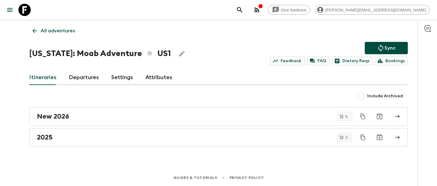 The image size is (437, 186). Describe the element at coordinates (182, 53) in the screenshot. I see `button: Edit Adventure Title` at that location.